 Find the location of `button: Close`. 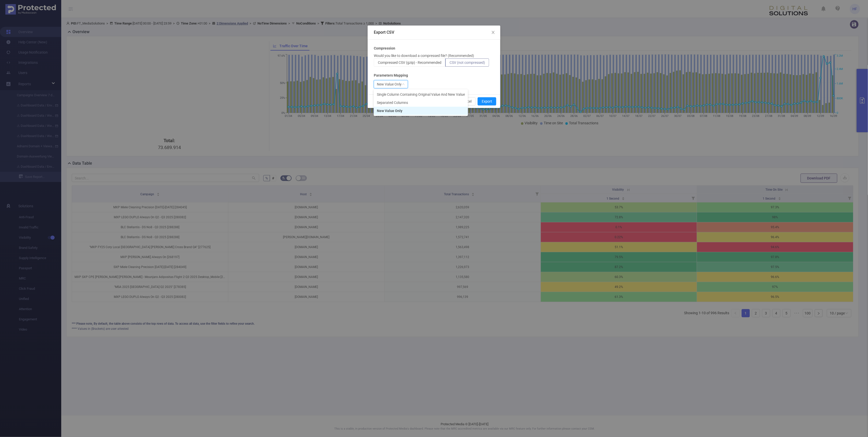

button: Close is located at coordinates (493, 33).